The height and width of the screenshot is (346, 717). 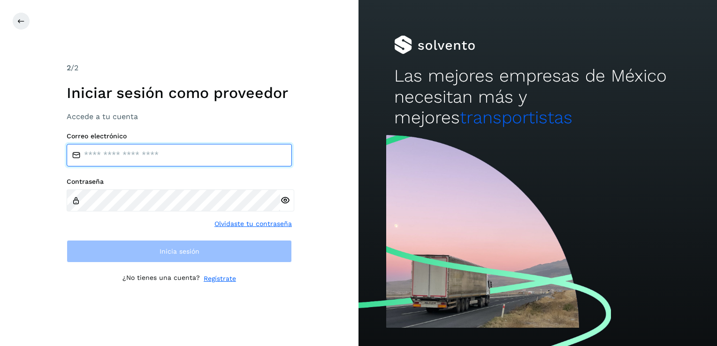 I want to click on h2: Las mejores empresas de México necesitan más y mejores, so click(x=537, y=97).